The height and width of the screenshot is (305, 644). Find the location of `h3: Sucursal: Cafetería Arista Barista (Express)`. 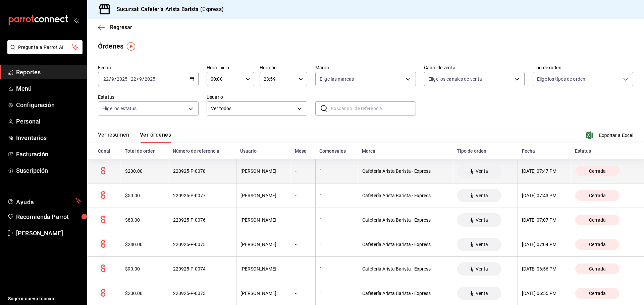

h3: Sucursal: Cafetería Arista Barista (Express) is located at coordinates (167, 9).